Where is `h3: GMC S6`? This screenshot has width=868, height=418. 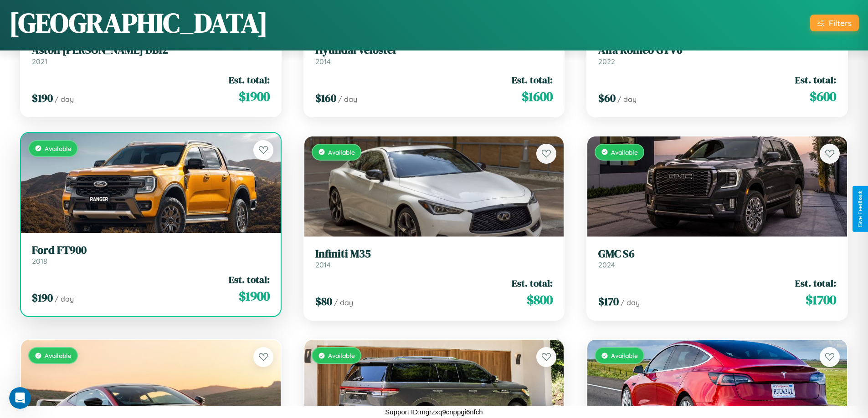 h3: GMC S6 is located at coordinates (717, 254).